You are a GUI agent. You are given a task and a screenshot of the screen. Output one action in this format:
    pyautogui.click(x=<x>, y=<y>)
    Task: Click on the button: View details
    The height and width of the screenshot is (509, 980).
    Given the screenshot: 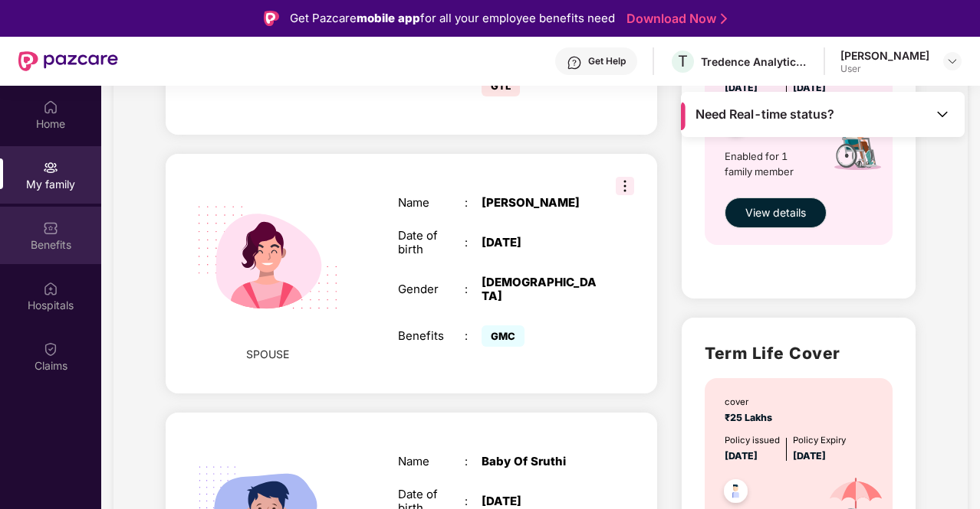 What is the action you would take?
    pyautogui.click(x=775, y=213)
    